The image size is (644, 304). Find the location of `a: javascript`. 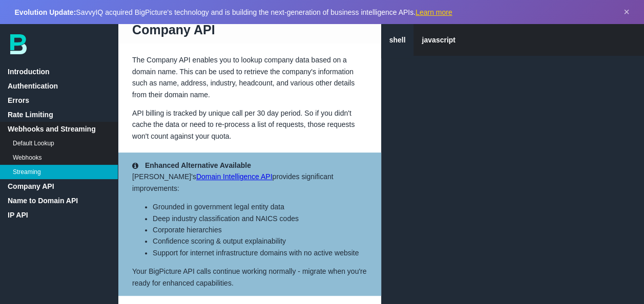

a: javascript is located at coordinates (438, 40).